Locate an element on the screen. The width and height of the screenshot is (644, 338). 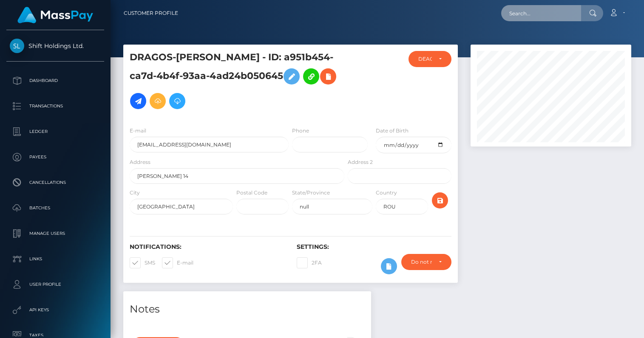
p: Manage Users is located at coordinates (55, 233).